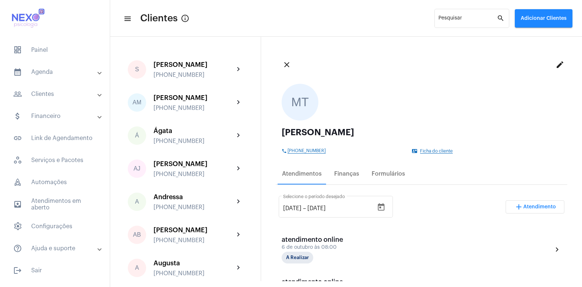 This screenshot has height=287, width=582. What do you see at coordinates (55, 160) in the screenshot?
I see `span: Serviços e Pacotes` at bounding box center [55, 160].